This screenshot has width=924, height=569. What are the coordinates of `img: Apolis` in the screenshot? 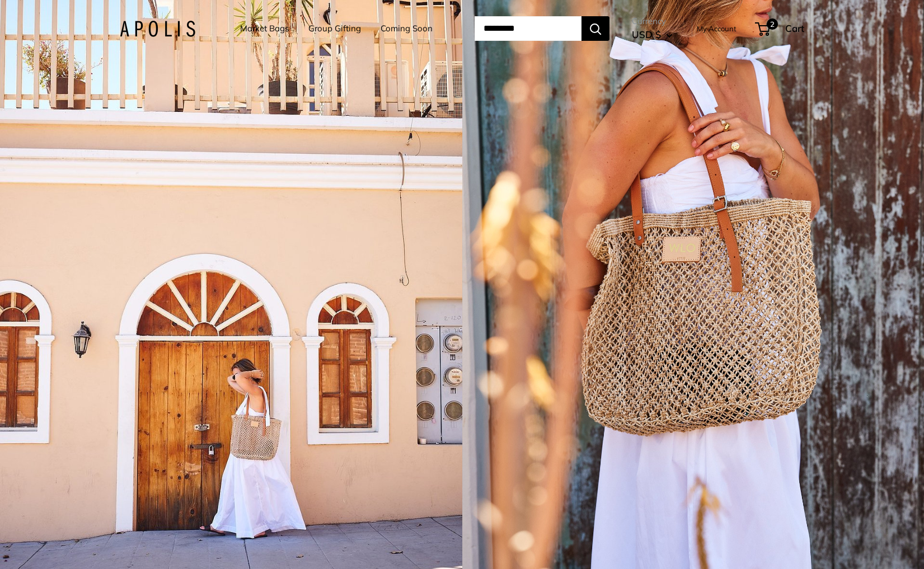 It's located at (157, 29).